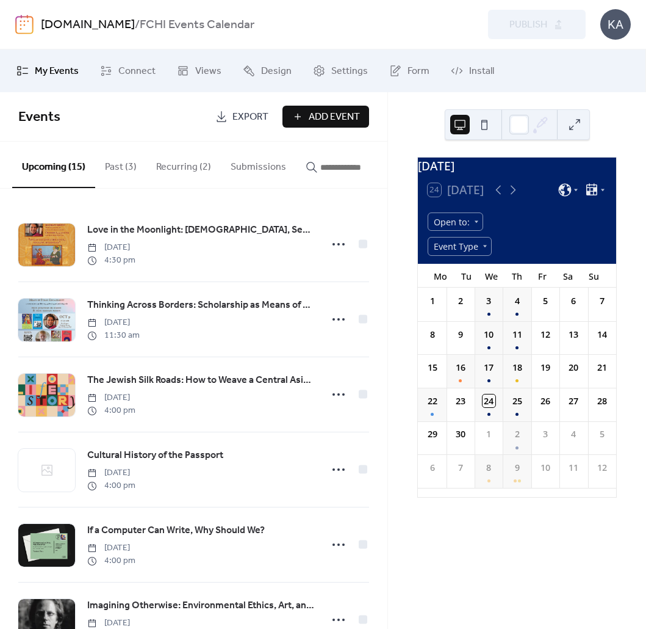 The image size is (646, 629). What do you see at coordinates (546, 401) in the screenshot?
I see `div: 26` at bounding box center [546, 401].